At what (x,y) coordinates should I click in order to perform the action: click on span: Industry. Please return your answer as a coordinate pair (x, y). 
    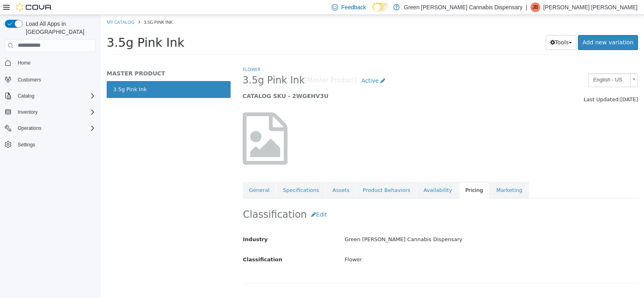
    Looking at the image, I should click on (155, 224).